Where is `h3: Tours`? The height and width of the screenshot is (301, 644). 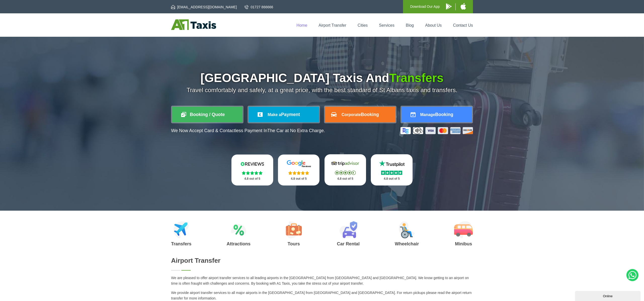 h3: Tours is located at coordinates (294, 244).